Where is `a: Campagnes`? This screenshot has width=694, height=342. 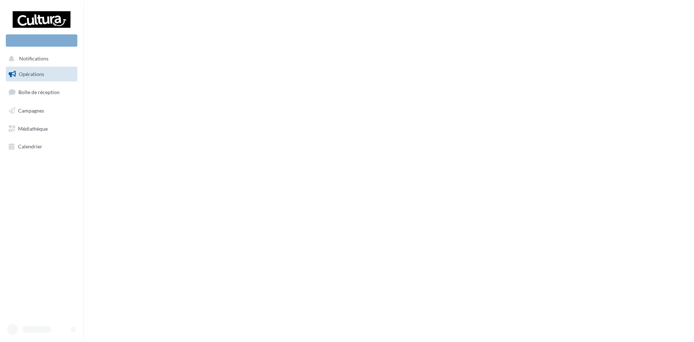
a: Campagnes is located at coordinates (42, 111).